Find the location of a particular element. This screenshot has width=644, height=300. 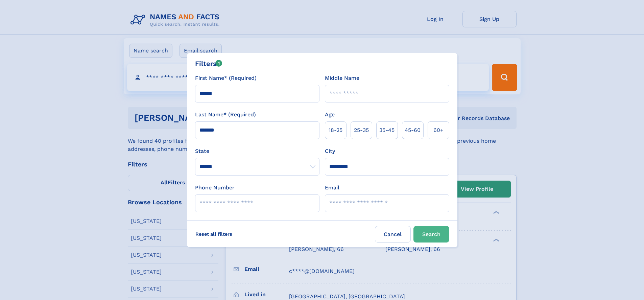

label: Email is located at coordinates (332, 188).